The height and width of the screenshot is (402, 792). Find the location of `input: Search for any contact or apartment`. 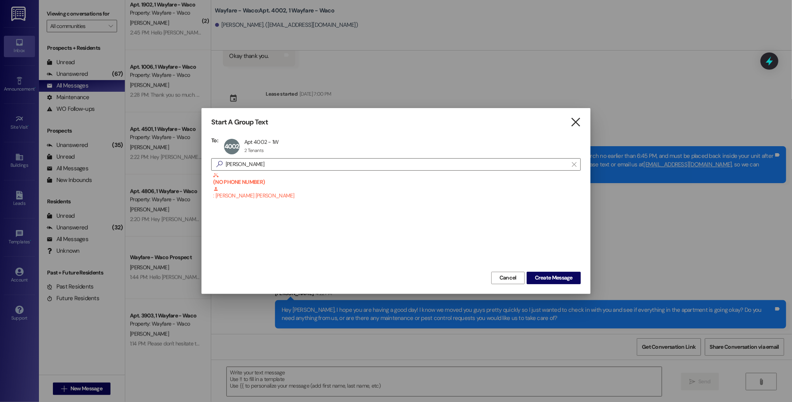

input: Search for any contact or apartment is located at coordinates (397, 164).